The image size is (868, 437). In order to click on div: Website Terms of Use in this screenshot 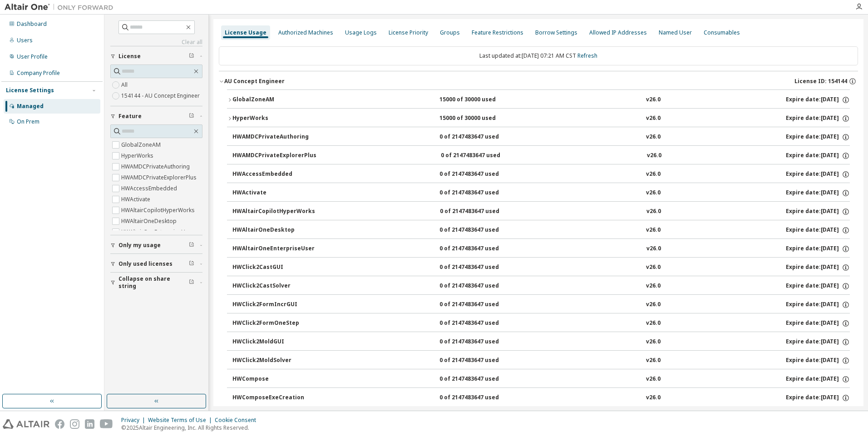, I will do `click(181, 420)`.